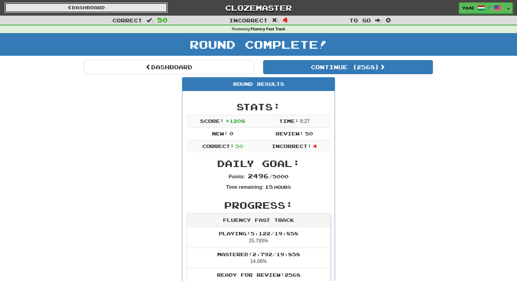 This screenshot has width=517, height=281. Describe the element at coordinates (268, 176) in the screenshot. I see `span: / 5000` at that location.